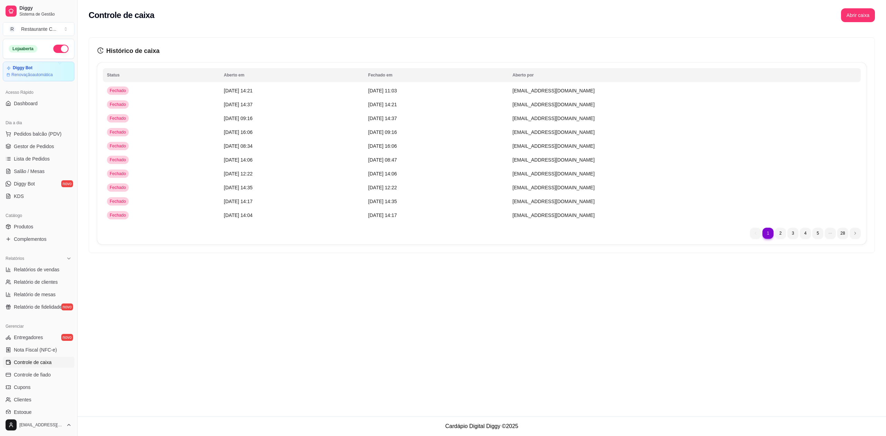  What do you see at coordinates (38, 362) in the screenshot?
I see `a: Controle de caixa` at bounding box center [38, 362].